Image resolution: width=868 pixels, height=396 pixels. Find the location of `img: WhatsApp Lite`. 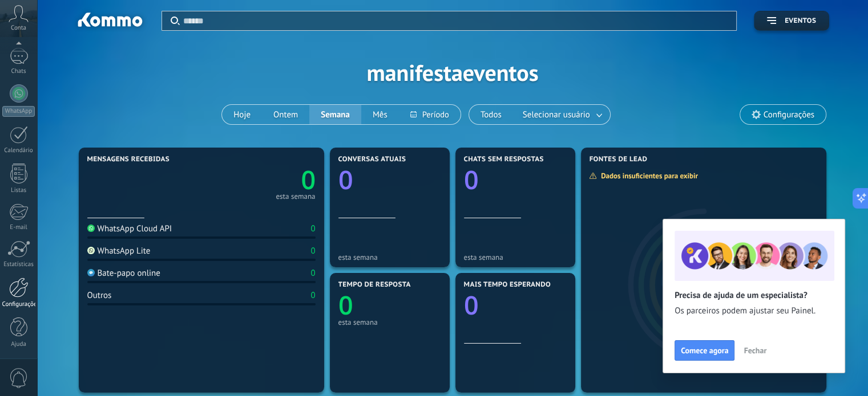

img: WhatsApp Lite is located at coordinates (90, 250).